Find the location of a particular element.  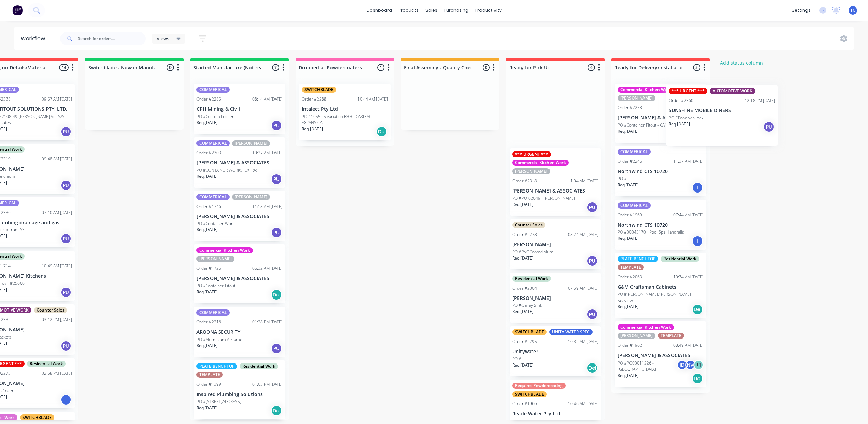

div: productivity is located at coordinates (489, 11).